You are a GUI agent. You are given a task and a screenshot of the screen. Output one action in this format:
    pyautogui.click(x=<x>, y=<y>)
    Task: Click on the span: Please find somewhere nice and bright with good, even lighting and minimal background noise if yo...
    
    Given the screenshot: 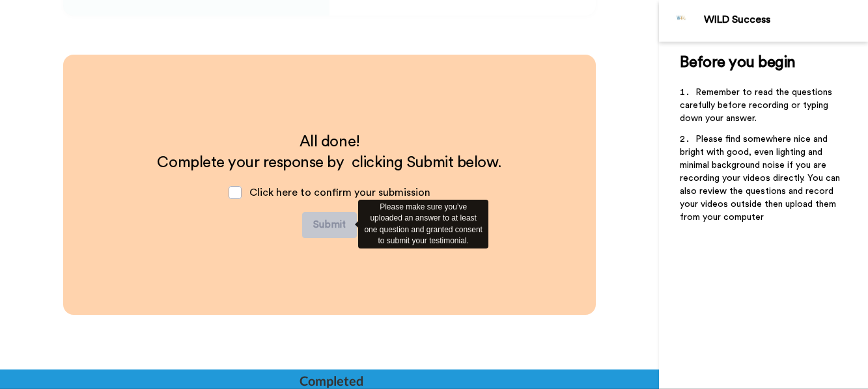 What is the action you would take?
    pyautogui.click(x=761, y=178)
    